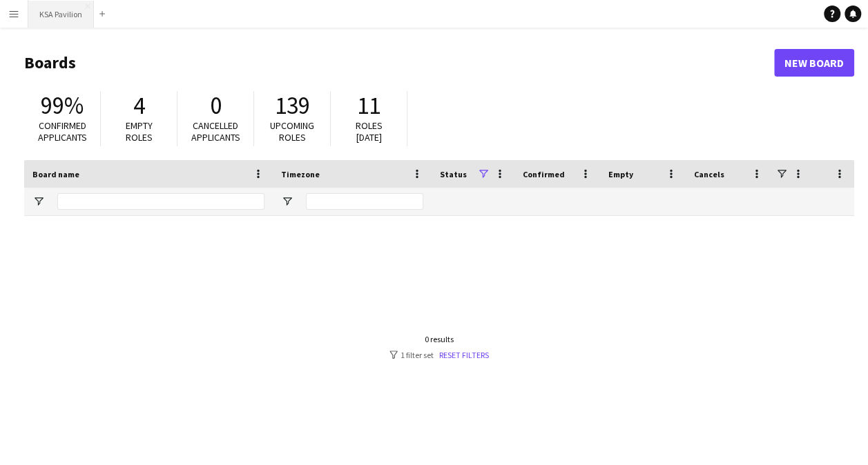 This screenshot has height=465, width=868. Describe the element at coordinates (709, 174) in the screenshot. I see `span: Cancels` at that location.